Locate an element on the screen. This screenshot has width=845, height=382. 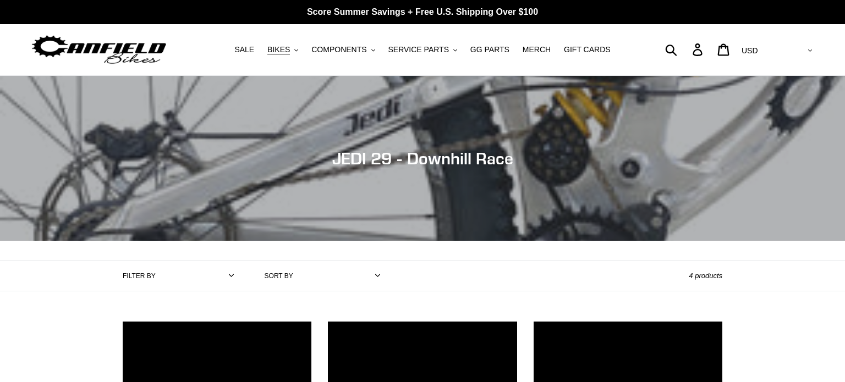
span: JEDI 29 - Downhill Race is located at coordinates (422, 158).